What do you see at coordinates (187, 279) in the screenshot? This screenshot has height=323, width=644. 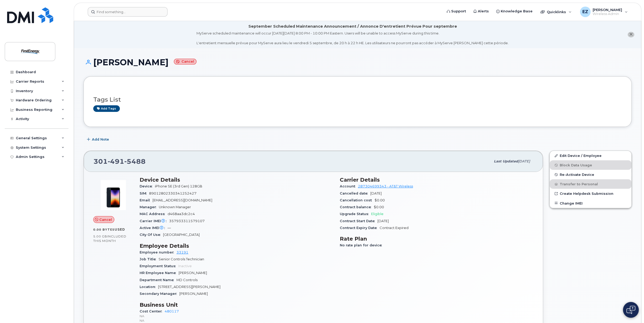 I see `span: MD Controls` at bounding box center [187, 279].